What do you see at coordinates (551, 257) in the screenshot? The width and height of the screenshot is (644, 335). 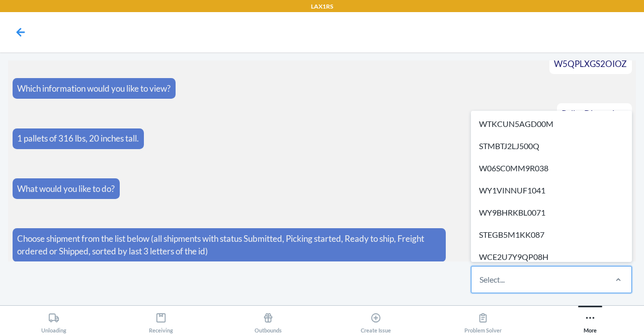 I see `div: WCE2U7Y9QP08H` at bounding box center [551, 257].